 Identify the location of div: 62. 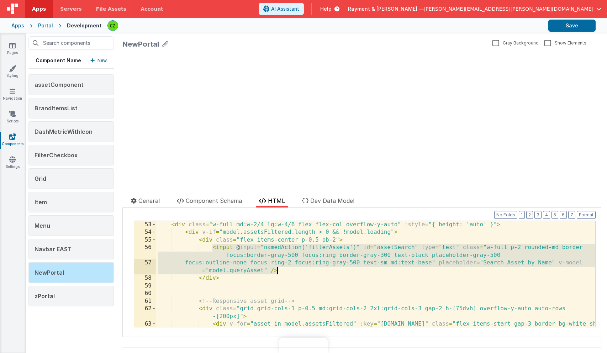
(145, 312).